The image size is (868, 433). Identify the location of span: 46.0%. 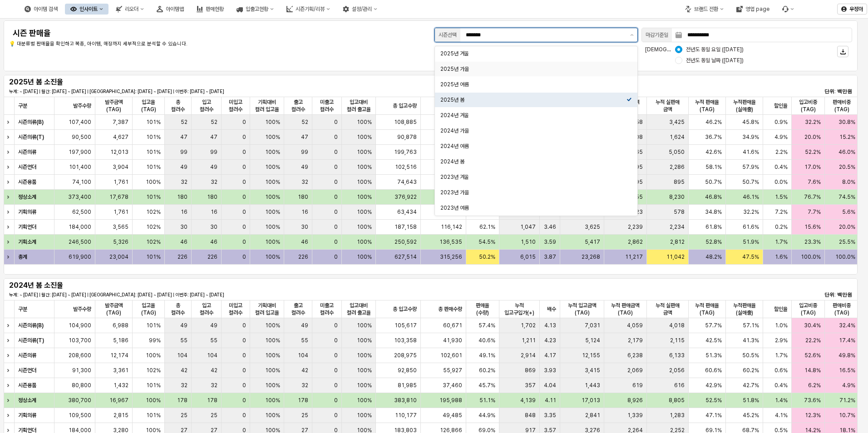
(847, 152).